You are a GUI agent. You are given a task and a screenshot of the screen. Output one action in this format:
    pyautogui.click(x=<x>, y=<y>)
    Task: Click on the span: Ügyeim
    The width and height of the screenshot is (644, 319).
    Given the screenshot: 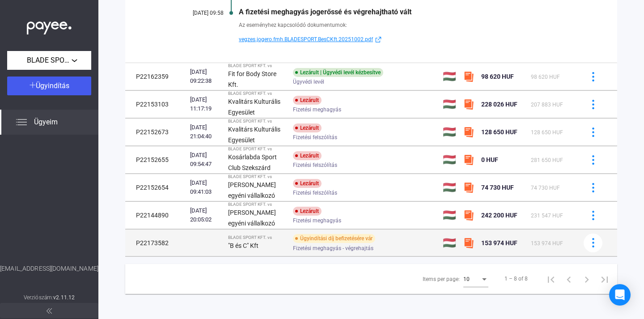 What is the action you would take?
    pyautogui.click(x=46, y=122)
    